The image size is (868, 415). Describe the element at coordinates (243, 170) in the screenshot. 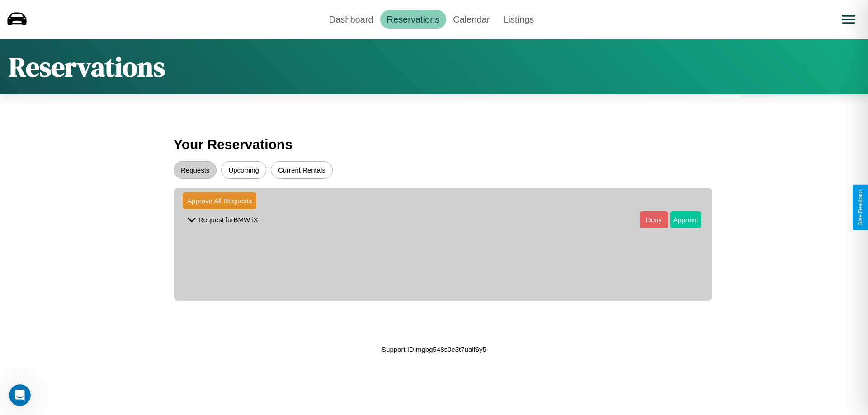

I see `button: Upcoming` at that location.